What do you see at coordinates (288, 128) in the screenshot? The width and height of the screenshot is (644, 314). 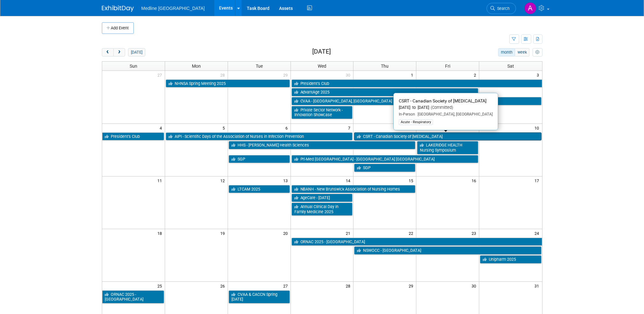 I see `span: 6` at bounding box center [288, 128].